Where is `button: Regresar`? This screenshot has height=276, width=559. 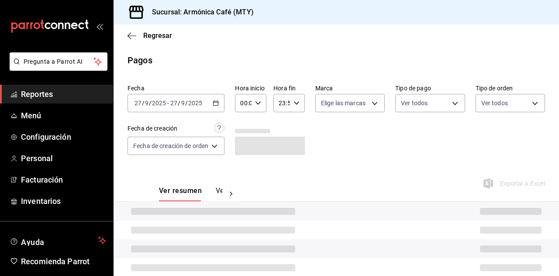
button: Regresar is located at coordinates (150, 35).